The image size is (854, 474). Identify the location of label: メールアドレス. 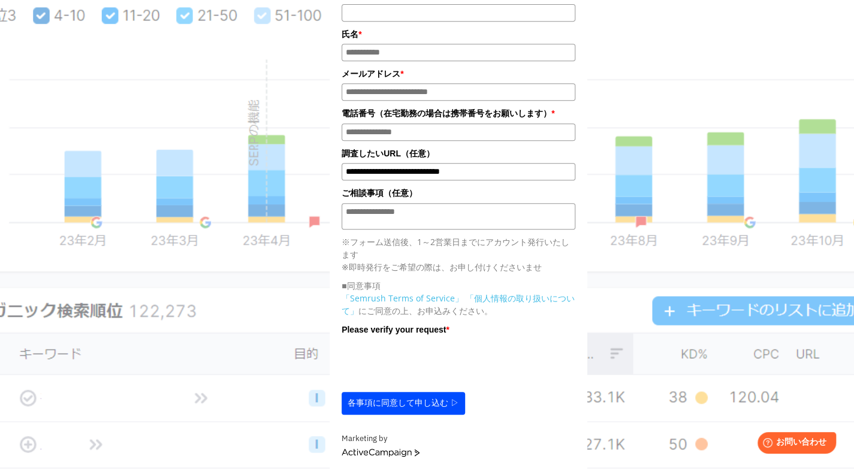
(458, 74).